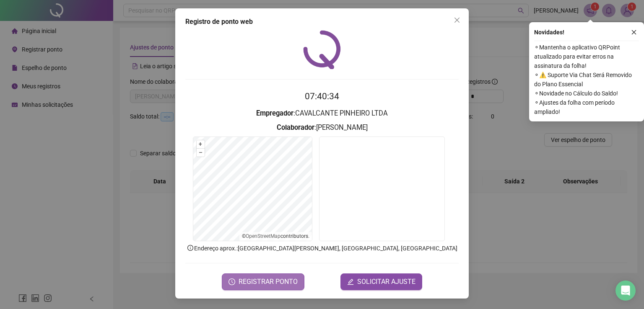 The image size is (644, 309). Describe the element at coordinates (232, 282) in the screenshot. I see `span: clock-circle` at that location.